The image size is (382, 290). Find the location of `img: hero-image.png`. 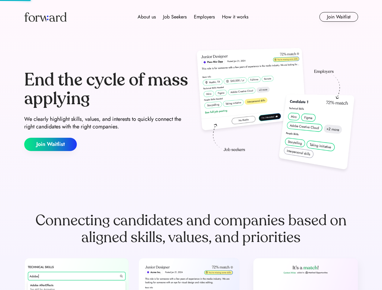

img: hero-image.png is located at coordinates (276, 111).